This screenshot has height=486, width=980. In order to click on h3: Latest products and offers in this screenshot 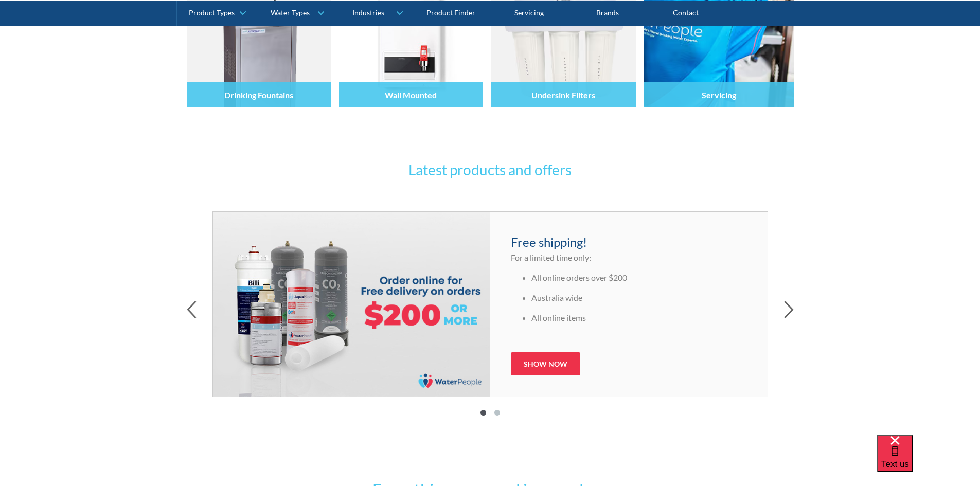, I will do `click(490, 169)`.